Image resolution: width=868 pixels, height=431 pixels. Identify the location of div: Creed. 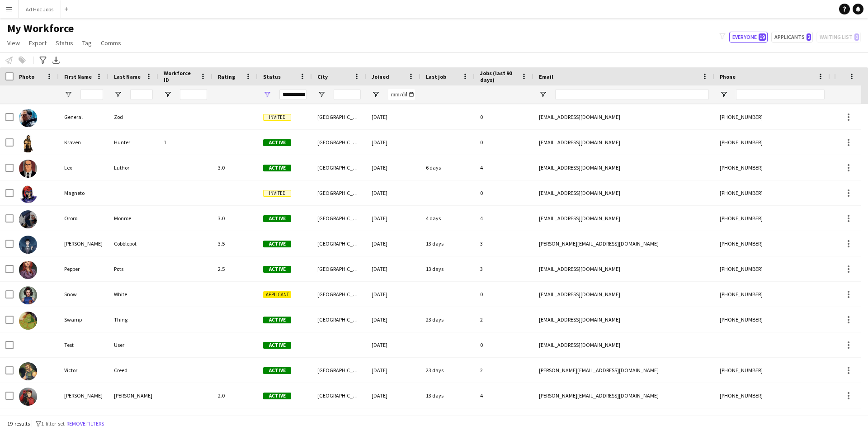
(134, 370).